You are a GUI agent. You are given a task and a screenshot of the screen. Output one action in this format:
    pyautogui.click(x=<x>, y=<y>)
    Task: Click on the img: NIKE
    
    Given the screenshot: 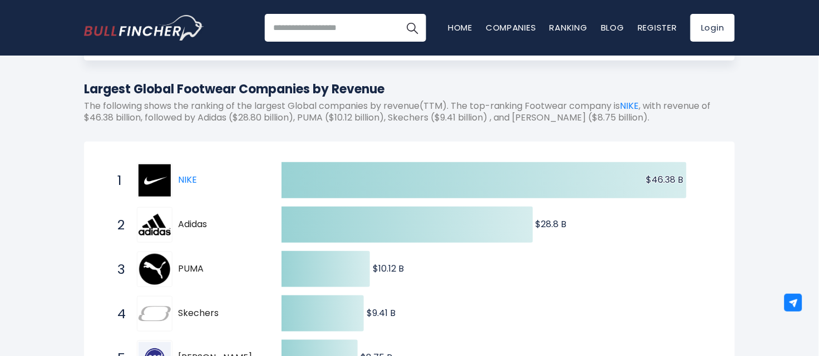 What is the action you would take?
    pyautogui.click(x=155, y=181)
    